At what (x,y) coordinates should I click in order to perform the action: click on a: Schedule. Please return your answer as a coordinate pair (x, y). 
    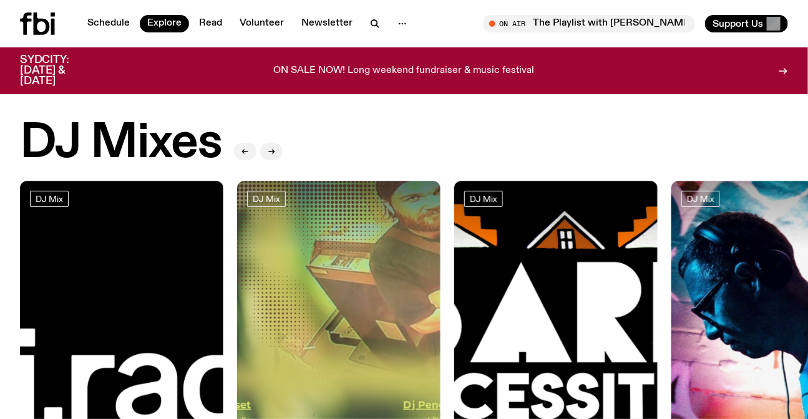
    Looking at the image, I should click on (109, 24).